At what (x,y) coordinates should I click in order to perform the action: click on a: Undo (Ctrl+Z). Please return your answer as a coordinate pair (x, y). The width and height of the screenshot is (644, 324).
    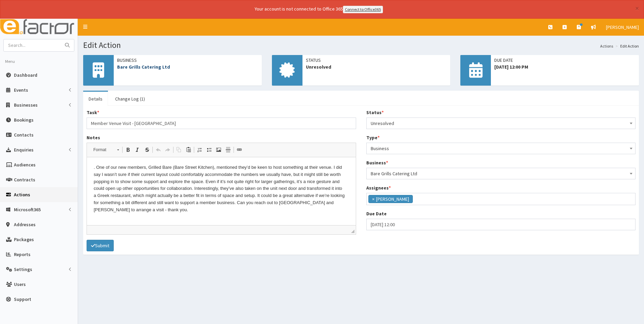
    Looking at the image, I should click on (158, 150).